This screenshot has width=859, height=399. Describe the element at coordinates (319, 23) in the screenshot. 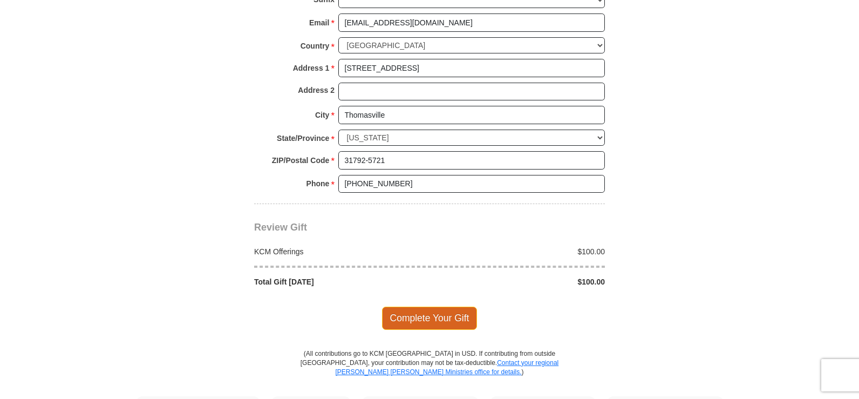

I see `strong: Email` at that location.